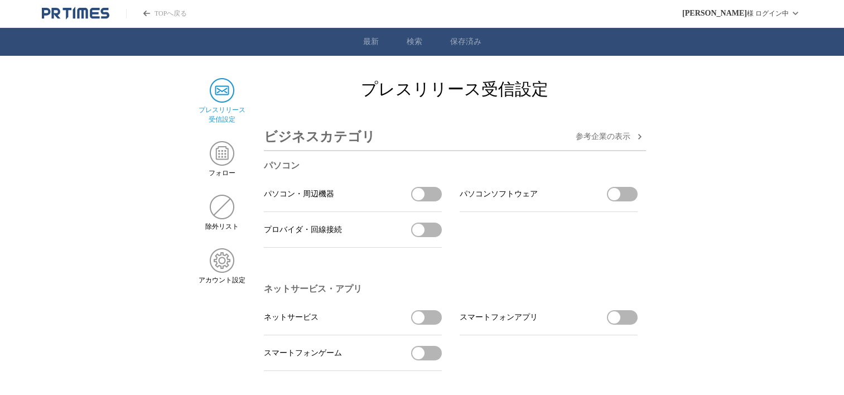 This screenshot has height=395, width=844. What do you see at coordinates (222, 260) in the screenshot?
I see `img: アカウント設定` at bounding box center [222, 260].